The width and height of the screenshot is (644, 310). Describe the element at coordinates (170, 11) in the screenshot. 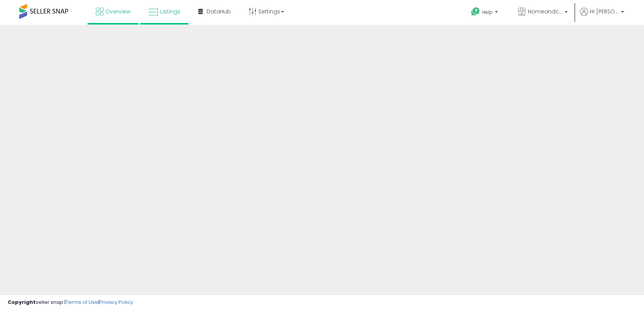

I see `span: Listings` at that location.